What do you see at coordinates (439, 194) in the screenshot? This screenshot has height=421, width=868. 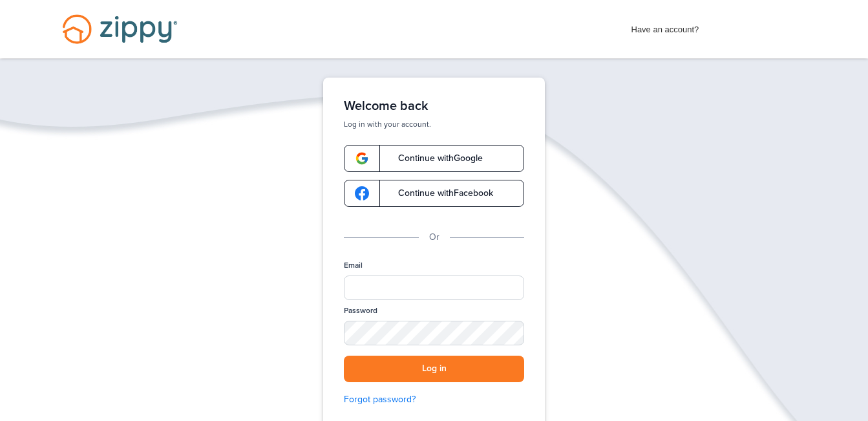 I see `span: Continue with Facebook` at bounding box center [439, 194].